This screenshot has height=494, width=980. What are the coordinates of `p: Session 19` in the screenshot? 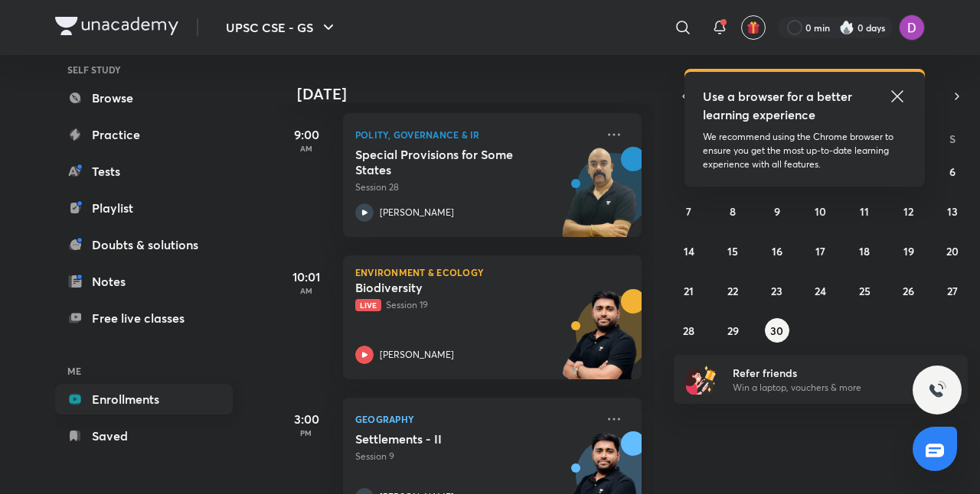 It's located at (476, 305).